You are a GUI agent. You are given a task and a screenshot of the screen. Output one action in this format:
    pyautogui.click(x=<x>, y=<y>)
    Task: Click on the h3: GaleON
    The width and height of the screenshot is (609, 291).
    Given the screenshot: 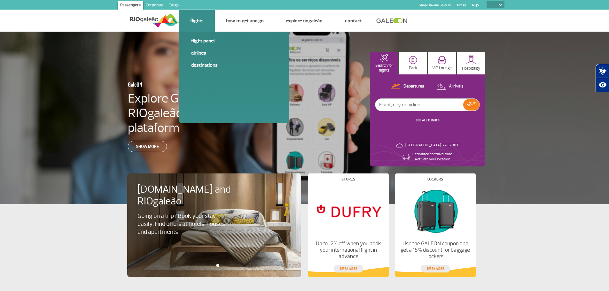 What is the action you would take?
    pyautogui.click(x=181, y=84)
    